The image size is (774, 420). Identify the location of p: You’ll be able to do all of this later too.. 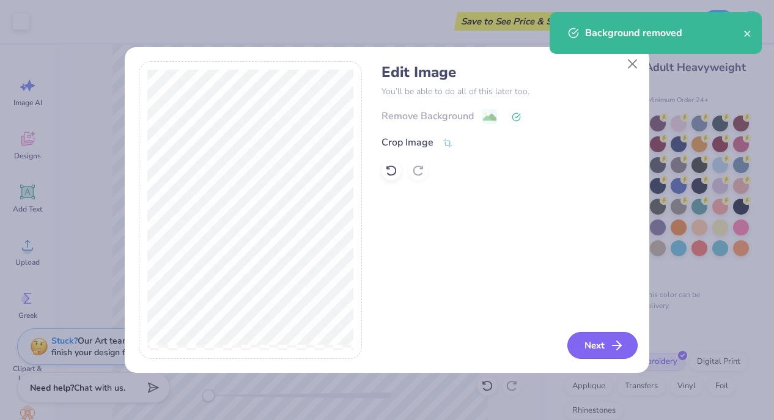
(508, 91).